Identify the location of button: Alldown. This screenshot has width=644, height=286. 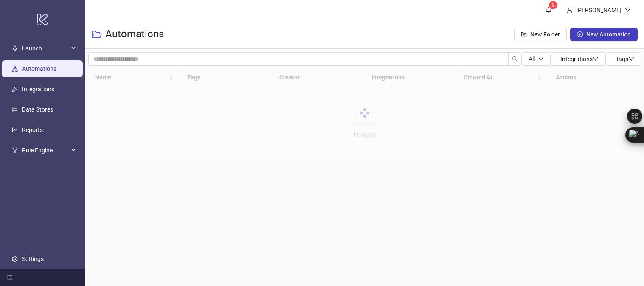
(536, 59).